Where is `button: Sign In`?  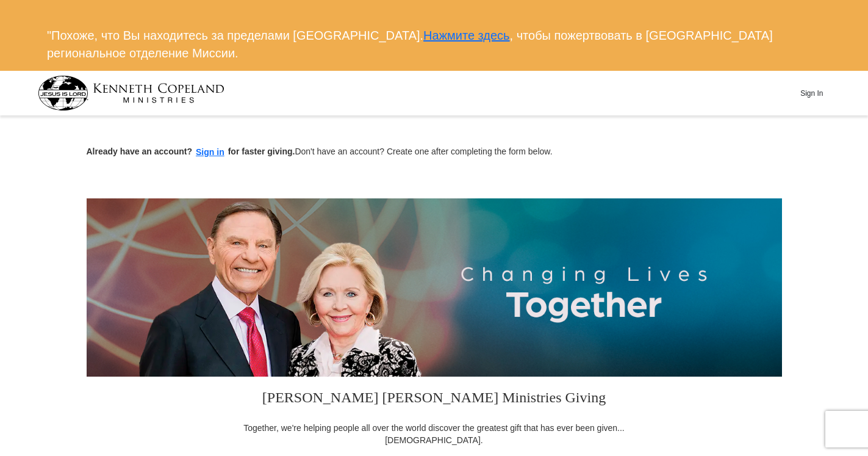
button: Sign In is located at coordinates (812, 93).